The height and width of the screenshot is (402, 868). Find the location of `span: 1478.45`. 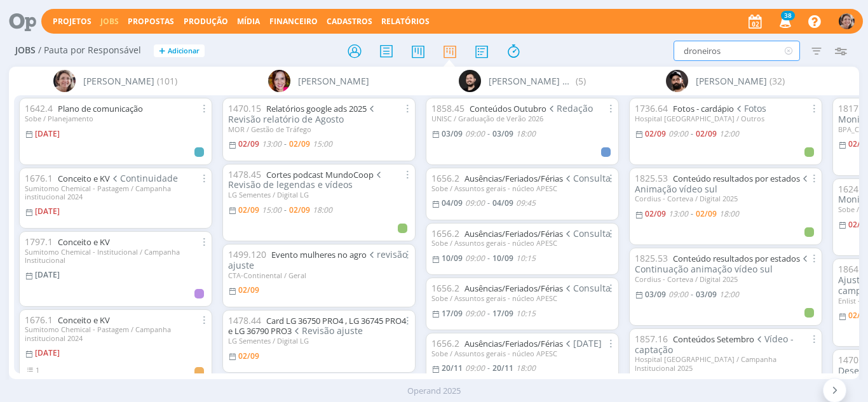

span: 1478.45 is located at coordinates (245, 175).